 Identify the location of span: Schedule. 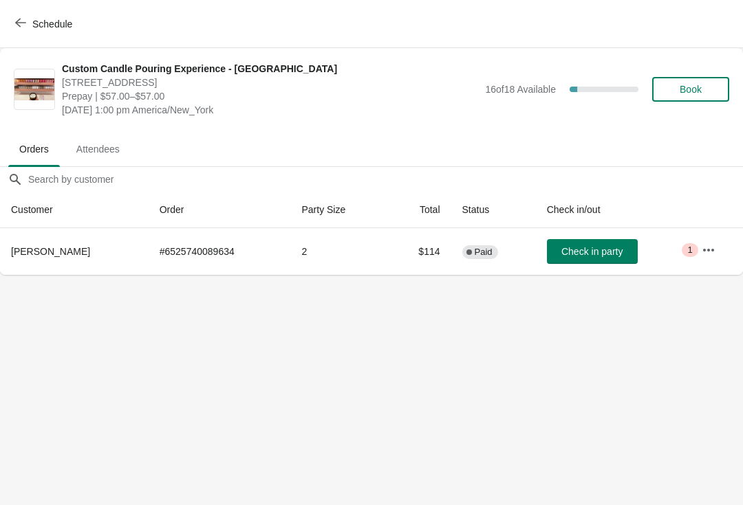
(52, 24).